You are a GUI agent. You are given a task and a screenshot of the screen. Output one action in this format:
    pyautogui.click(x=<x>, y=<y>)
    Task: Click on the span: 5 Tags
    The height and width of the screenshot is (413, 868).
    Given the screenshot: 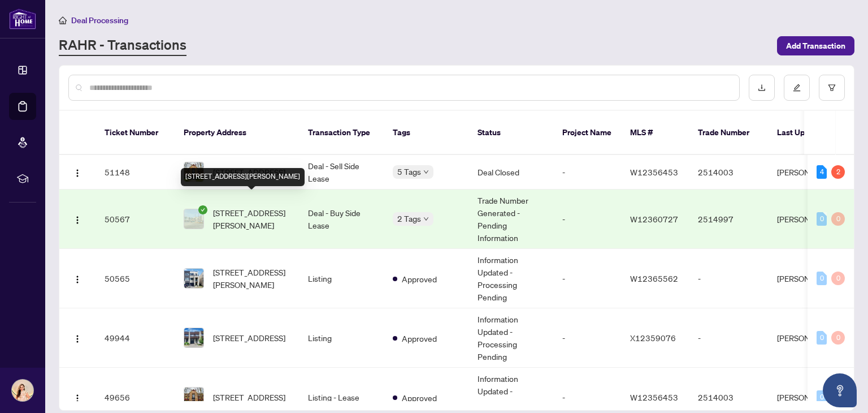 What is the action you would take?
    pyautogui.click(x=409, y=172)
    